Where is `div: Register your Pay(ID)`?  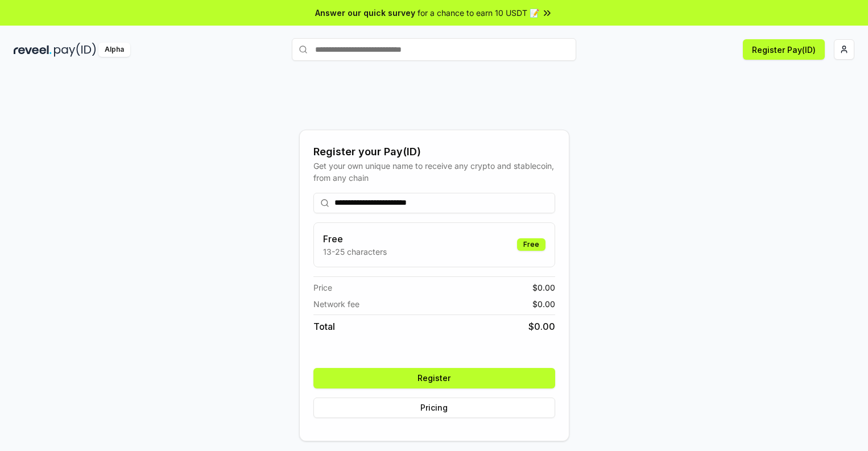
div: Register your Pay(ID) is located at coordinates (434, 152).